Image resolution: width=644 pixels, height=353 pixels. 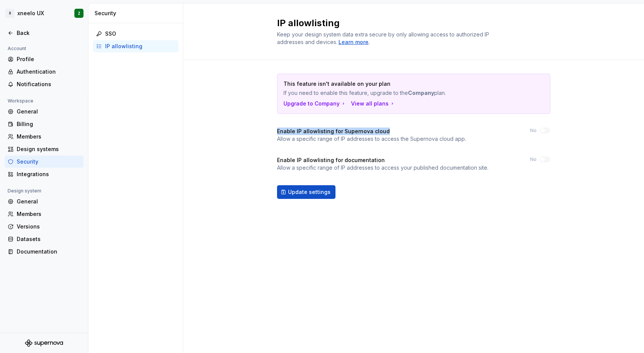 I want to click on div: Upgrade to Company, so click(x=315, y=104).